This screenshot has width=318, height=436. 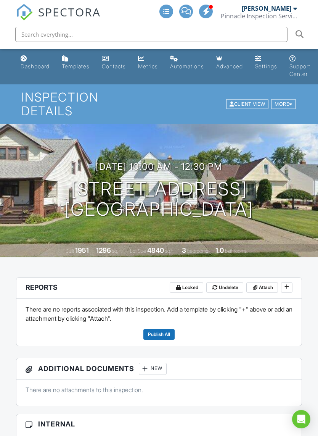 What do you see at coordinates (76, 66) in the screenshot?
I see `div: Templates` at bounding box center [76, 66].